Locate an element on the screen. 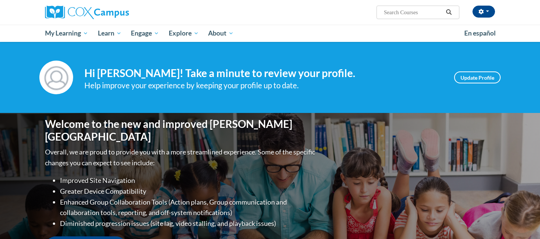 This screenshot has height=239, width=540. span: En español is located at coordinates (480, 33).